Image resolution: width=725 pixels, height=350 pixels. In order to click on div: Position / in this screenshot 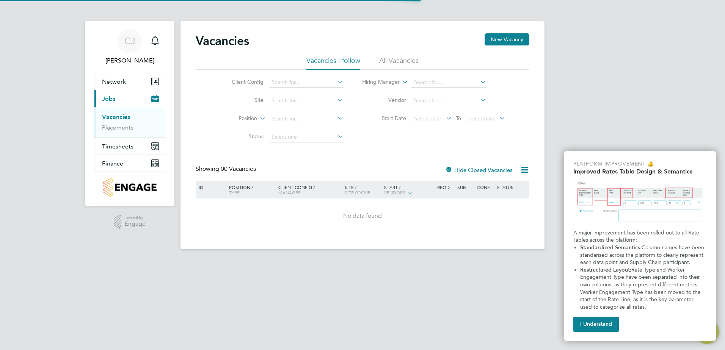, I will do `click(250, 190)`.